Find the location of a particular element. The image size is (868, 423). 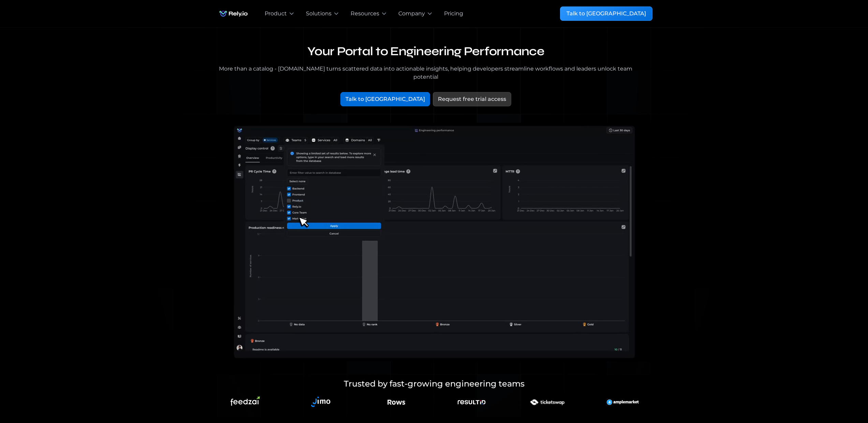

div: Request free trial access is located at coordinates (472, 99).